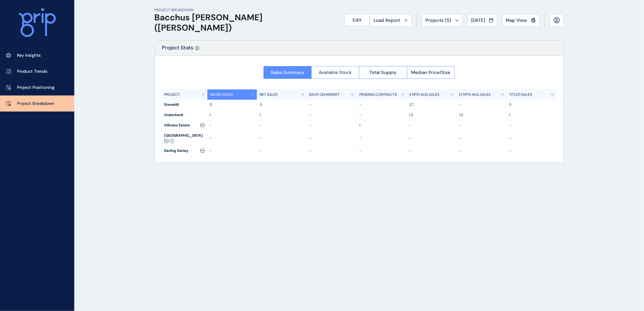 This screenshot has height=311, width=644. What do you see at coordinates (185, 125) in the screenshot?
I see `div: Hillview Estate` at bounding box center [185, 125].